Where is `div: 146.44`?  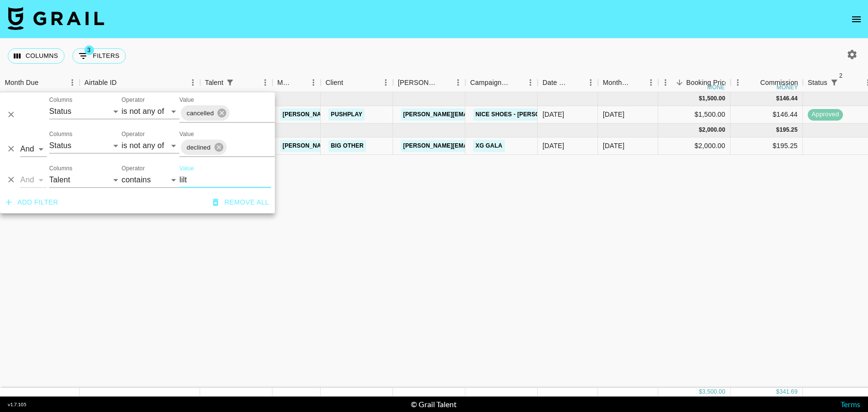
div: 146.44 is located at coordinates (788, 98).